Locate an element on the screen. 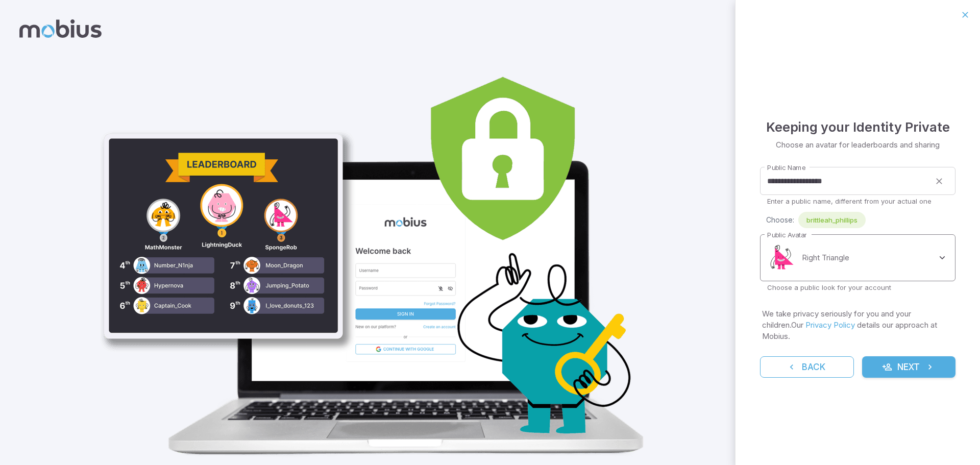 This screenshot has height=465, width=980. label: Public Avatar is located at coordinates (786, 235).